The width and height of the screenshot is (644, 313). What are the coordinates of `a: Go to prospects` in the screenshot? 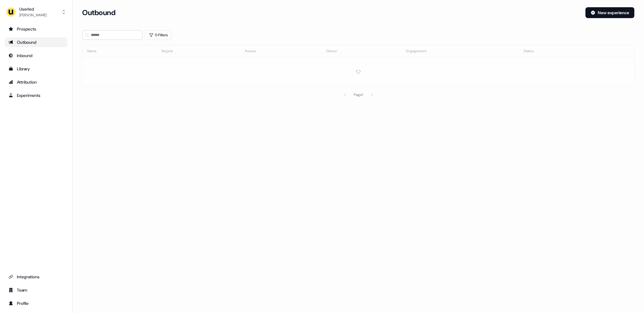 It's located at (36, 29).